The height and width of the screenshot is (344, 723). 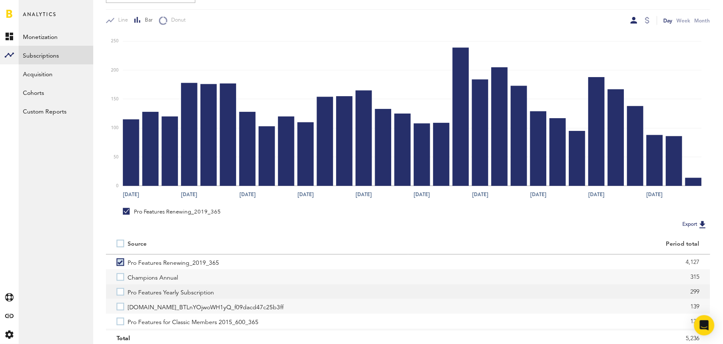 What do you see at coordinates (39, 18) in the screenshot?
I see `span: Analytics` at bounding box center [39, 18].